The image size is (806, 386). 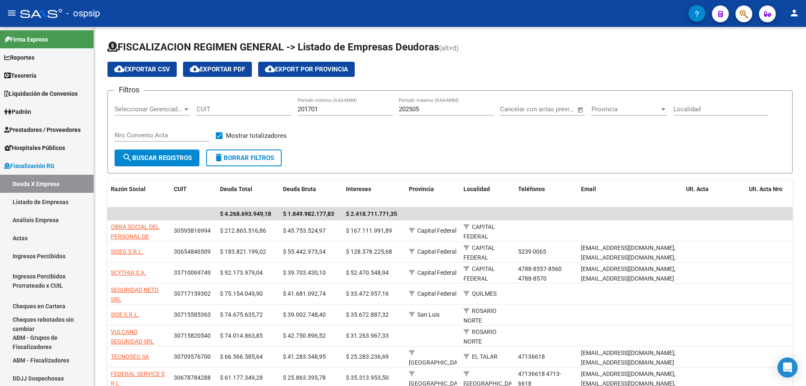 What do you see at coordinates (243, 230) in the screenshot?
I see `span: $ 212.865.516,86` at bounding box center [243, 230].